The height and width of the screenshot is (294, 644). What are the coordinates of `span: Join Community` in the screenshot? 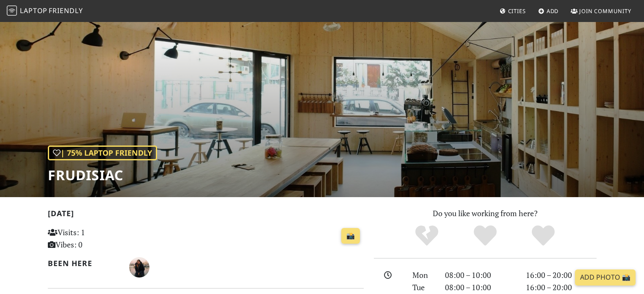 It's located at (605, 11).